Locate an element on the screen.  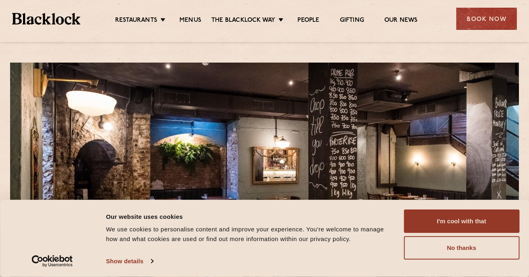
button: I'm cool with that is located at coordinates (462, 222).